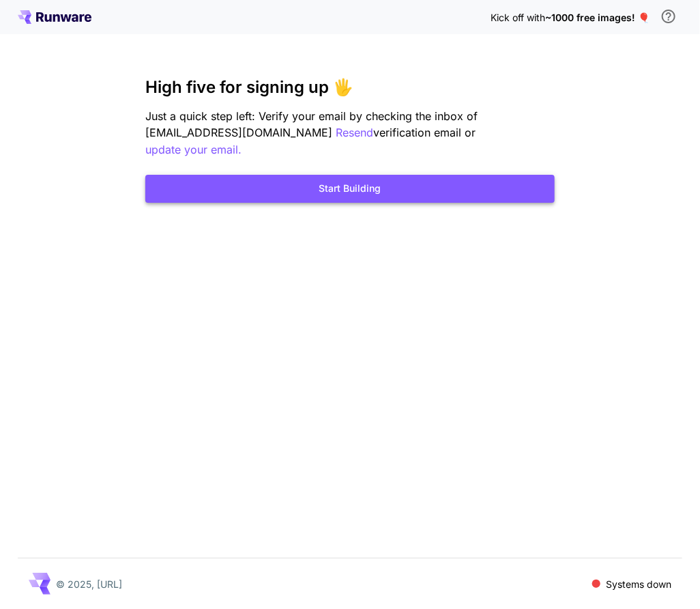 This screenshot has width=700, height=609. What do you see at coordinates (354, 132) in the screenshot?
I see `p: Resend` at bounding box center [354, 132].